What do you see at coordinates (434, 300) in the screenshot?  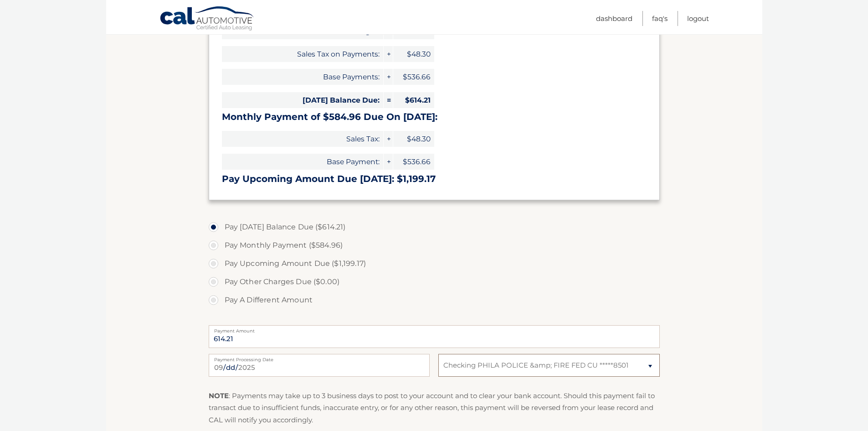 I see `label: Pay A Different Amount` at bounding box center [434, 300].